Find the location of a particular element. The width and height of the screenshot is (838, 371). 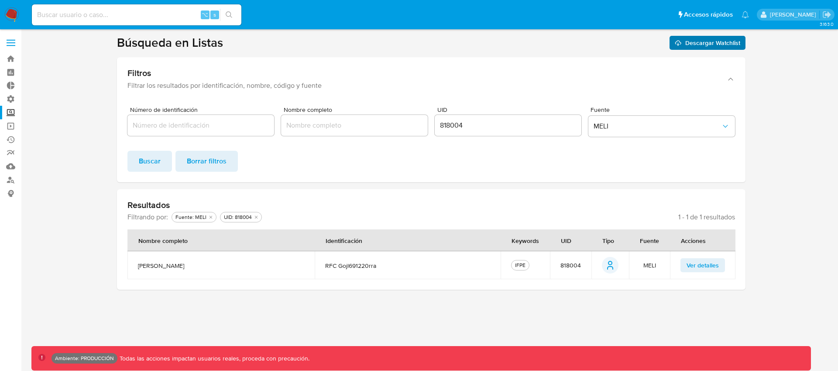

button: search-icon is located at coordinates (229, 15).